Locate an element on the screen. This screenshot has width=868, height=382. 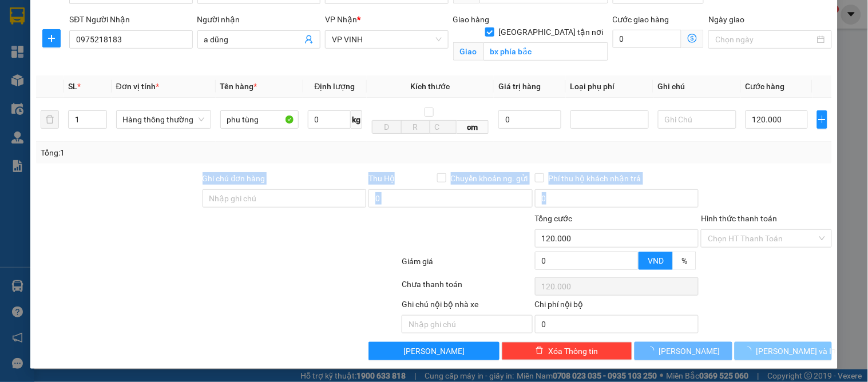
div: Tổng: 1 is located at coordinates (188, 153).